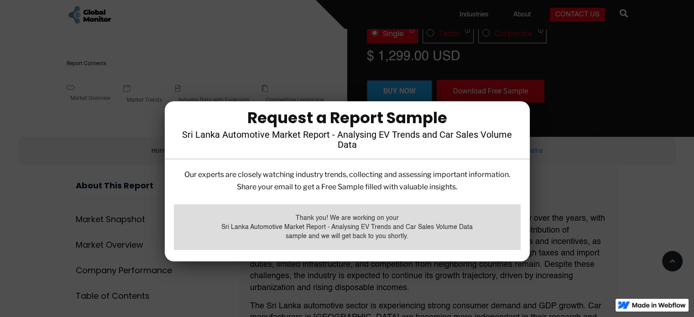 The width and height of the screenshot is (694, 317). Describe the element at coordinates (347, 140) in the screenshot. I see `h4: Sri Lanka Automotive Market Report - Analysing EV Trends and Car Sales Volume Data` at that location.